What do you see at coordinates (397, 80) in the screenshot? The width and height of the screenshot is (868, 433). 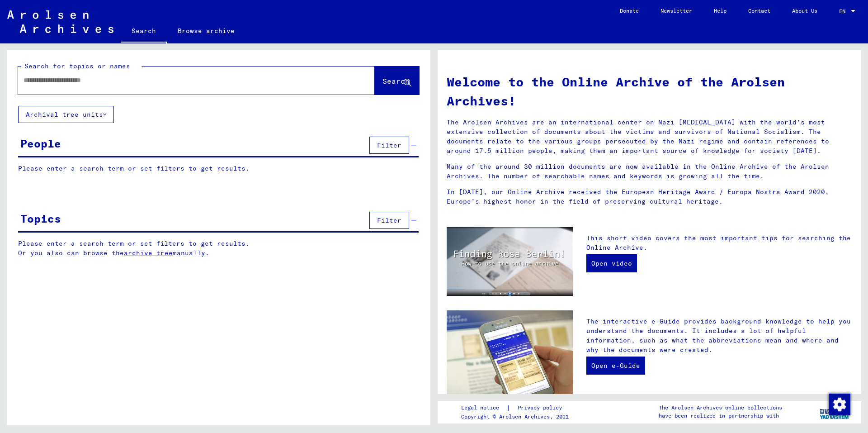 I see `button: Search` at bounding box center [397, 80].